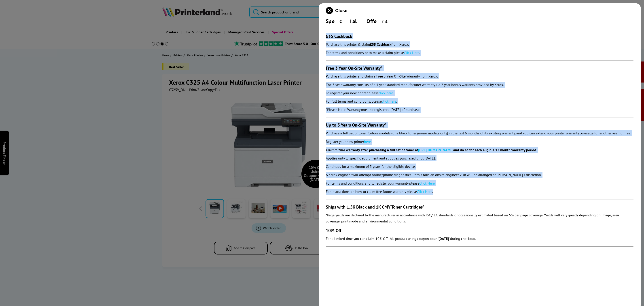  I want to click on p: To register your new printer please ., so click(480, 93).